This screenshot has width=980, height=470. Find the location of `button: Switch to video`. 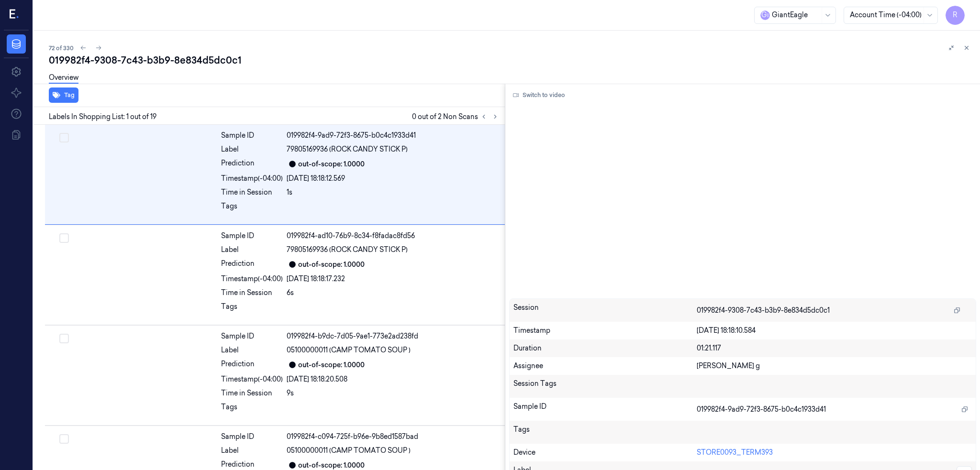

button: Switch to video is located at coordinates (539, 95).